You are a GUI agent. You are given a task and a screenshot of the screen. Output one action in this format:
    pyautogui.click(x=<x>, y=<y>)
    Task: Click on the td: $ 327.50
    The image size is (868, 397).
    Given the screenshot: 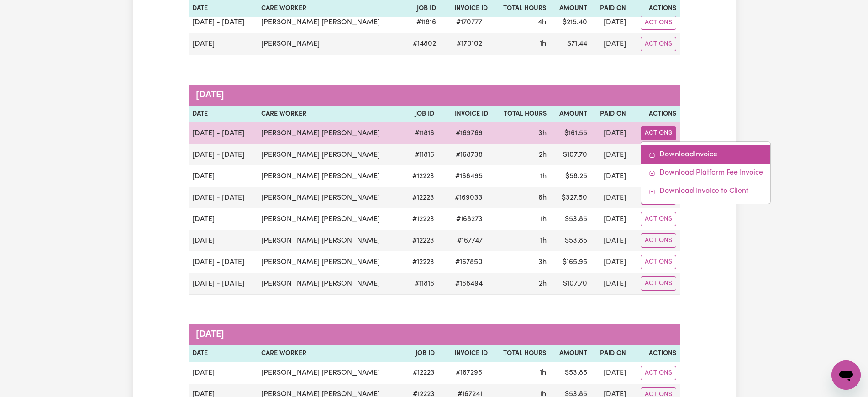 What is the action you would take?
    pyautogui.click(x=571, y=197)
    